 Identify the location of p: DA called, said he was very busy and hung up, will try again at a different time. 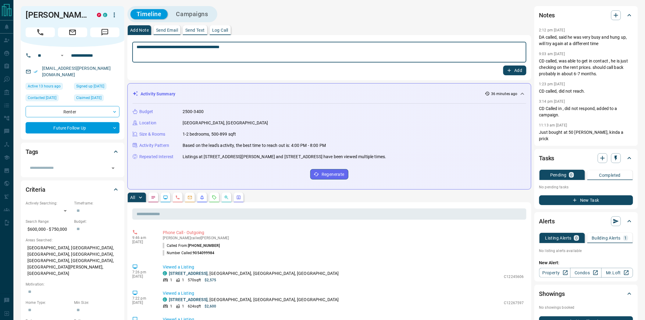
(586, 41).